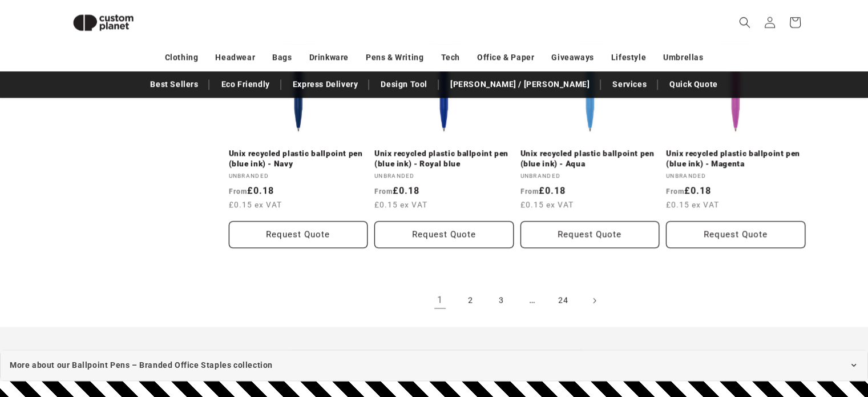 The image size is (868, 397). Describe the element at coordinates (506, 58) in the screenshot. I see `a: Office & Paper` at that location.